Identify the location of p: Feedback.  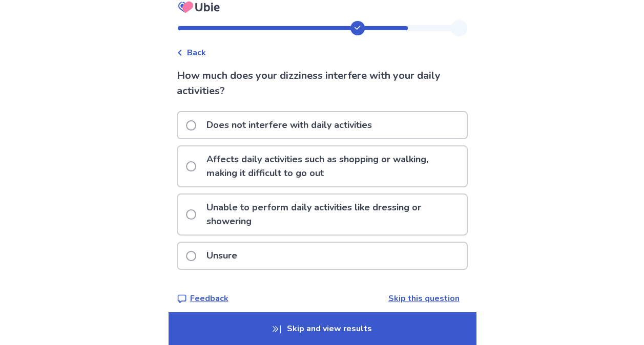
(209, 298).